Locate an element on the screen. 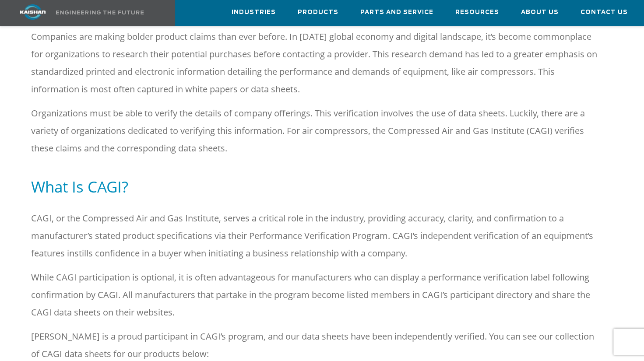  a: Industries is located at coordinates (254, 12).